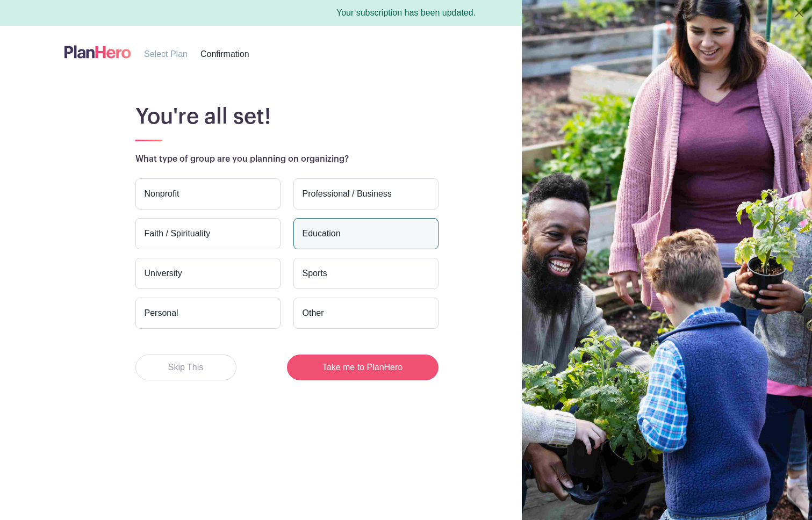  What do you see at coordinates (366, 313) in the screenshot?
I see `label: Other` at bounding box center [366, 313].